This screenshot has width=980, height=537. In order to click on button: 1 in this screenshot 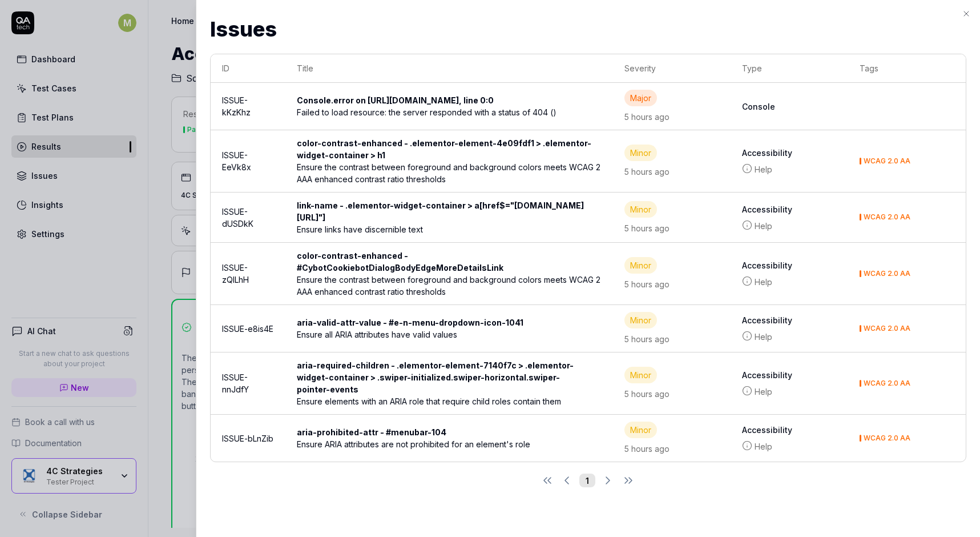, I will do `click(588, 480)`.